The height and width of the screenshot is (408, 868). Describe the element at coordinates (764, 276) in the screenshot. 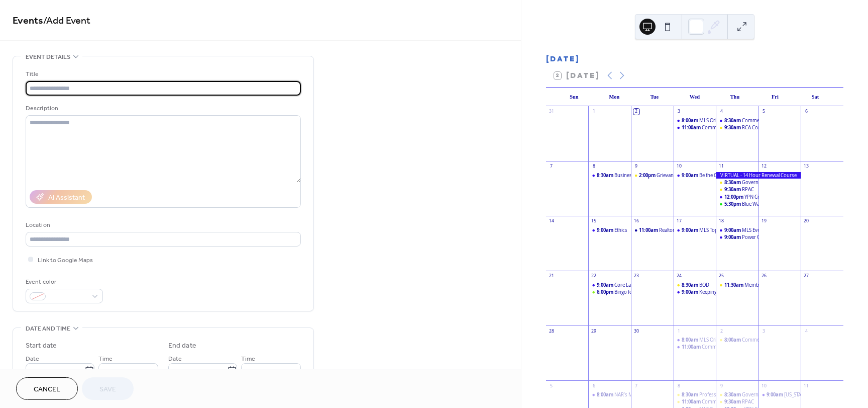

I see `div: 26` at that location.